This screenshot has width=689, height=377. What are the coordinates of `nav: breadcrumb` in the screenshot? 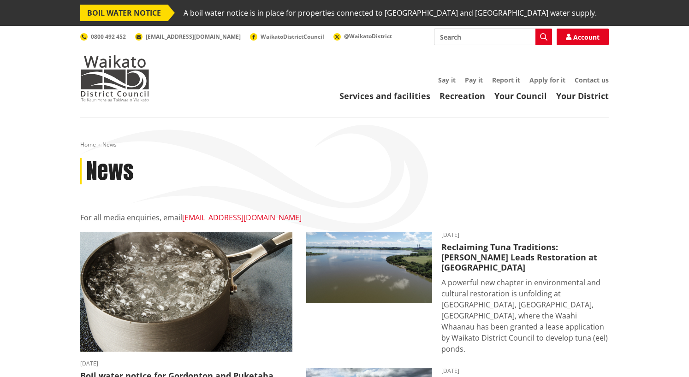 It's located at (345, 145).